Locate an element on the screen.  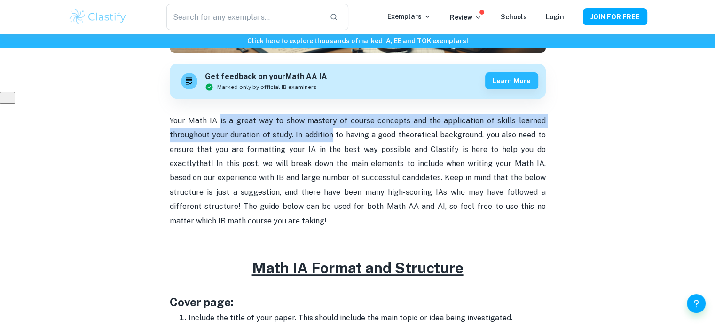
a: Login is located at coordinates (555, 17).